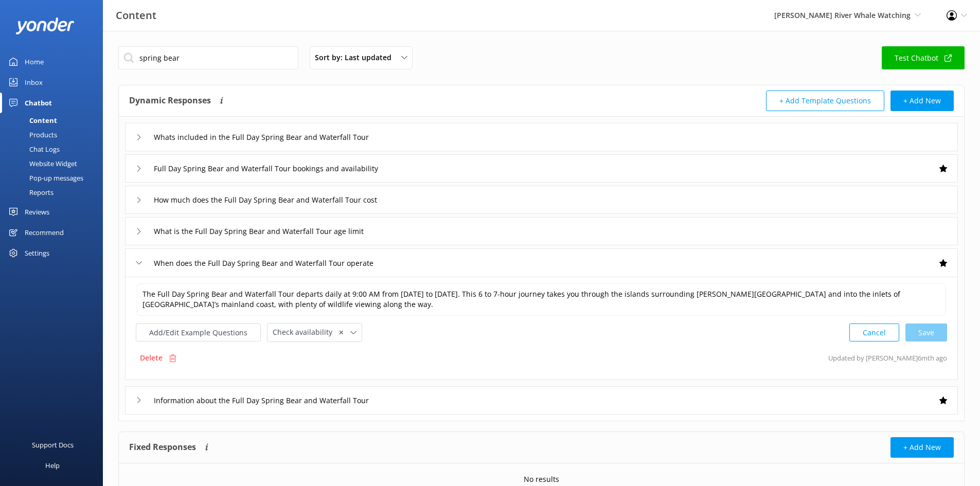  What do you see at coordinates (170, 101) in the screenshot?
I see `h4: Dynamic Responses` at bounding box center [170, 101].